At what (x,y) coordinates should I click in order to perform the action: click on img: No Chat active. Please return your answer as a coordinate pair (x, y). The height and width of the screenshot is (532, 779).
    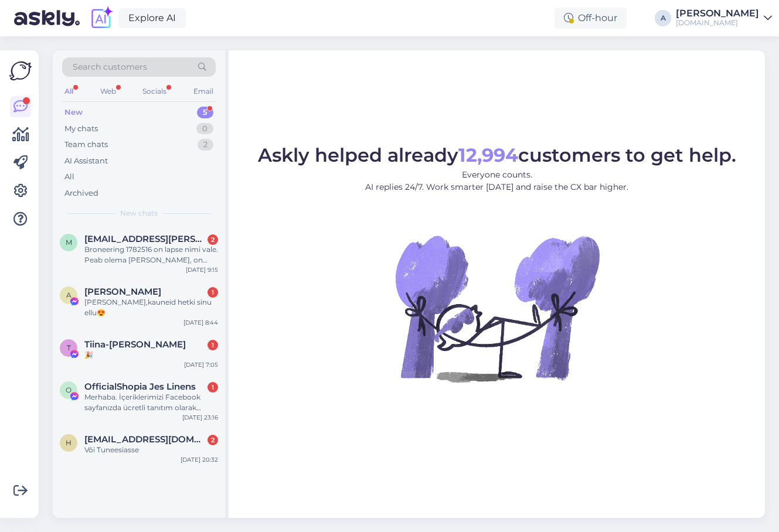
    Looking at the image, I should click on (497, 308).